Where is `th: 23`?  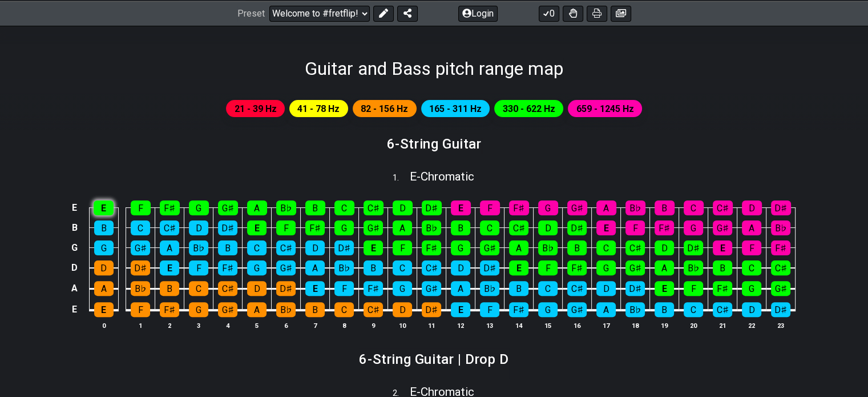
th: 23 is located at coordinates (781, 325).